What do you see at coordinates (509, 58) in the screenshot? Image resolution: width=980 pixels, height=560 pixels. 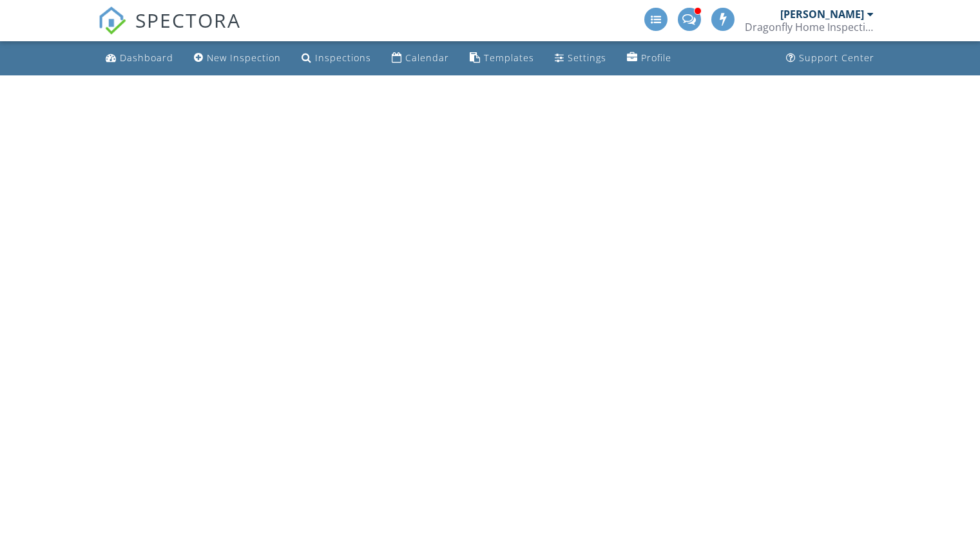 I see `div: Templates` at bounding box center [509, 58].